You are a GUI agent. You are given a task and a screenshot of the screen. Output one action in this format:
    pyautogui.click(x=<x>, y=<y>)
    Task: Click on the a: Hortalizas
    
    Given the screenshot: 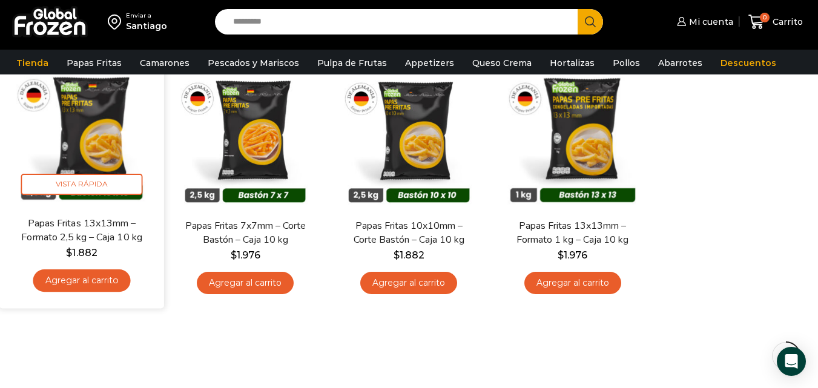 What is the action you would take?
    pyautogui.click(x=572, y=63)
    